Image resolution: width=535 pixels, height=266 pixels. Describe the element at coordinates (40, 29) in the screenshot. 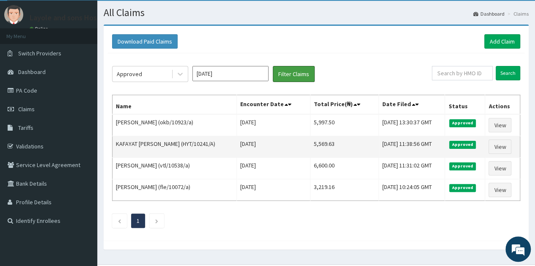

I see `a: Online` at that location.